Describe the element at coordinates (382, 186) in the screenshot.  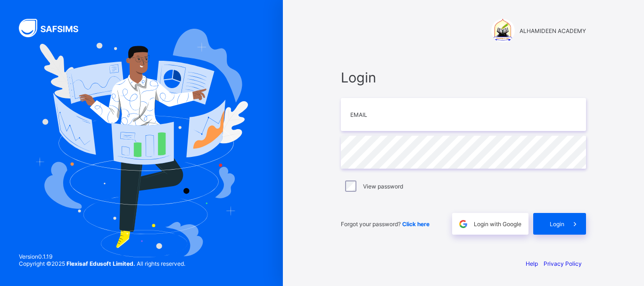
I see `label: View password` at that location.